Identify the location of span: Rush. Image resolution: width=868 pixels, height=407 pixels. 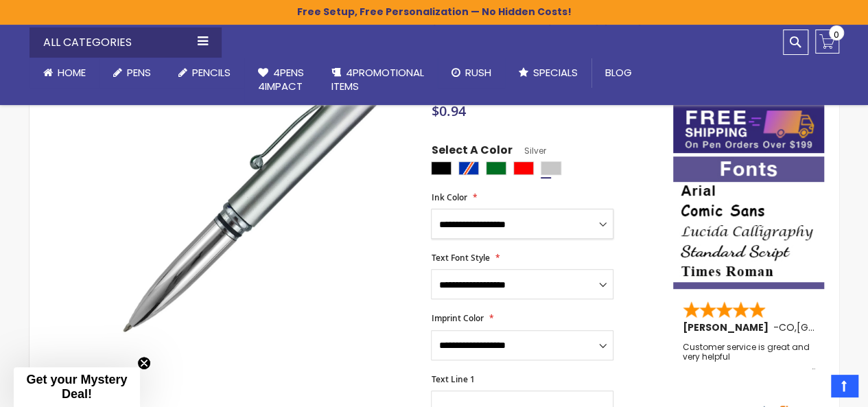
(478, 72).